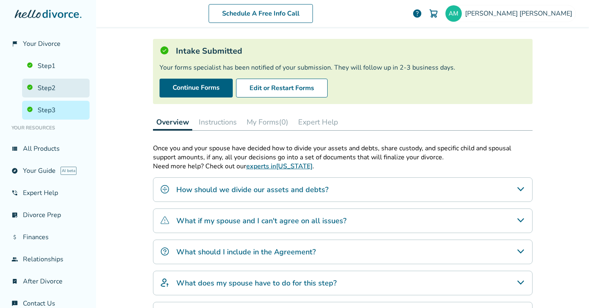 This screenshot has height=308, width=589. I want to click on div: What does my spouse have to do for this step?, so click(343, 283).